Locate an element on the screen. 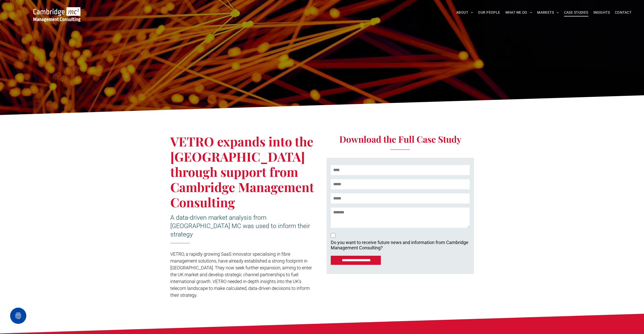 This screenshot has height=334, width=644. a: OUR PEOPLE is located at coordinates (488, 12).